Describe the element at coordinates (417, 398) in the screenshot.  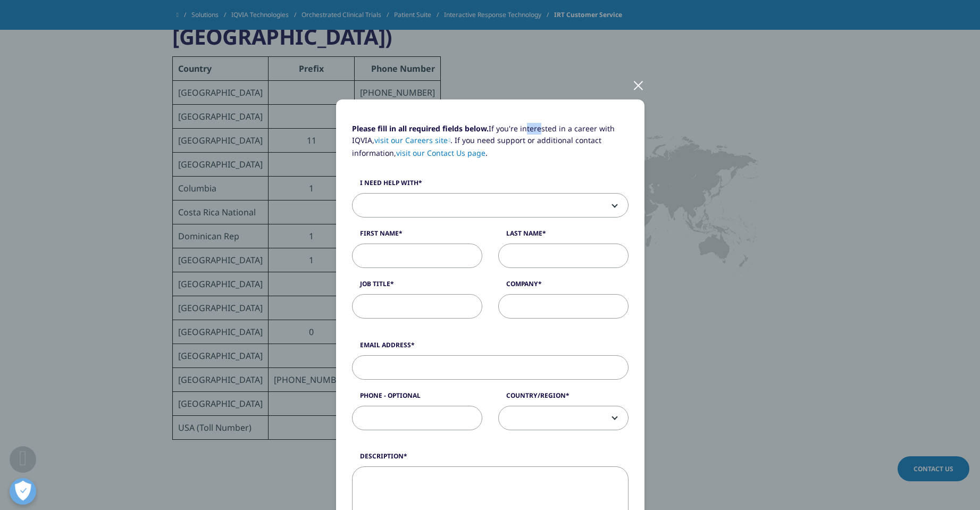
I see `label: Phone - Optional` at that location.